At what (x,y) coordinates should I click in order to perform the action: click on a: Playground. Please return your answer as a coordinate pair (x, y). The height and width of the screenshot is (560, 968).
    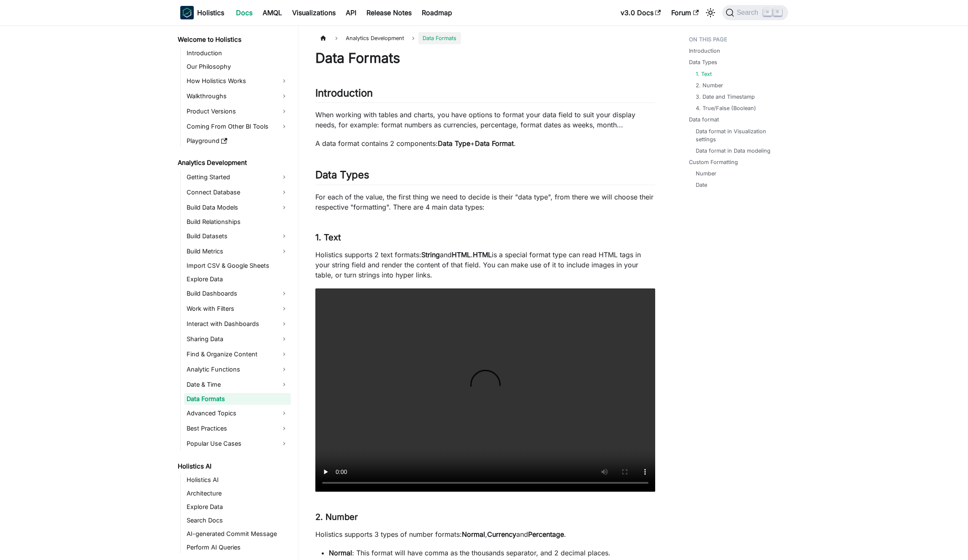
    Looking at the image, I should click on (237, 141).